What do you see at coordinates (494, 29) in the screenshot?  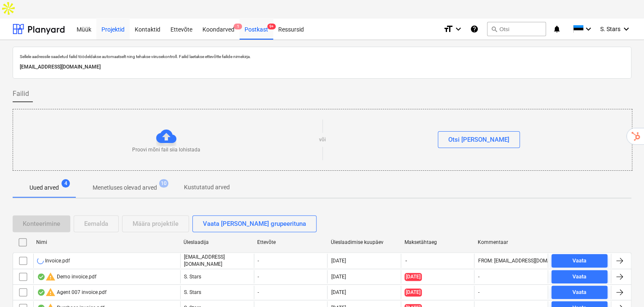 I see `span: search` at bounding box center [494, 29].